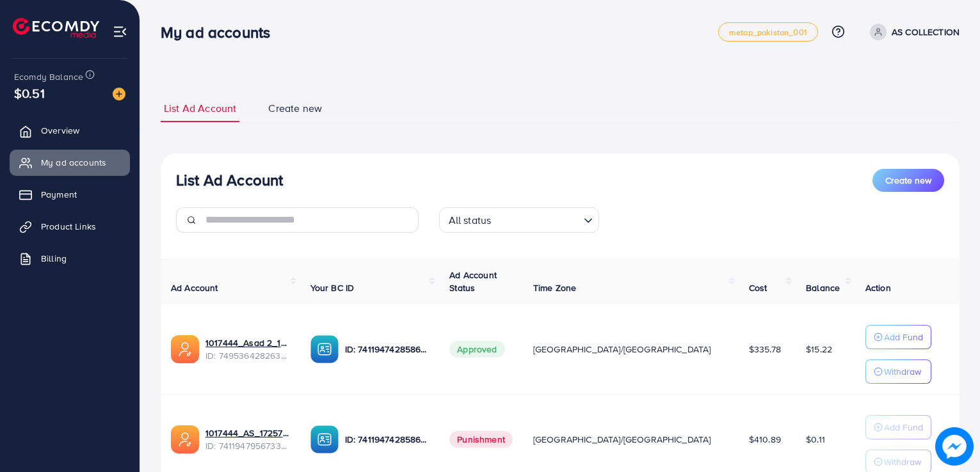  Describe the element at coordinates (54, 259) in the screenshot. I see `span: Billing` at that location.